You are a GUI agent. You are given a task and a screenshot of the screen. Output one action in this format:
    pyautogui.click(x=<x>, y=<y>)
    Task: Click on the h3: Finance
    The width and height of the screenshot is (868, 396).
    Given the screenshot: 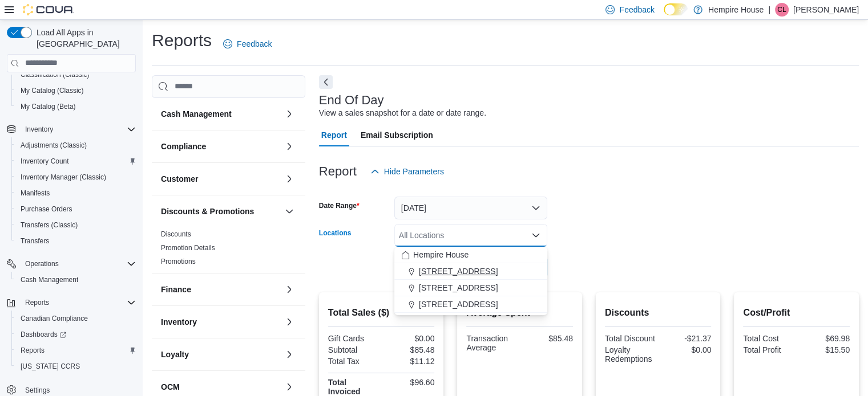 What is the action you would take?
    pyautogui.click(x=175, y=290)
    